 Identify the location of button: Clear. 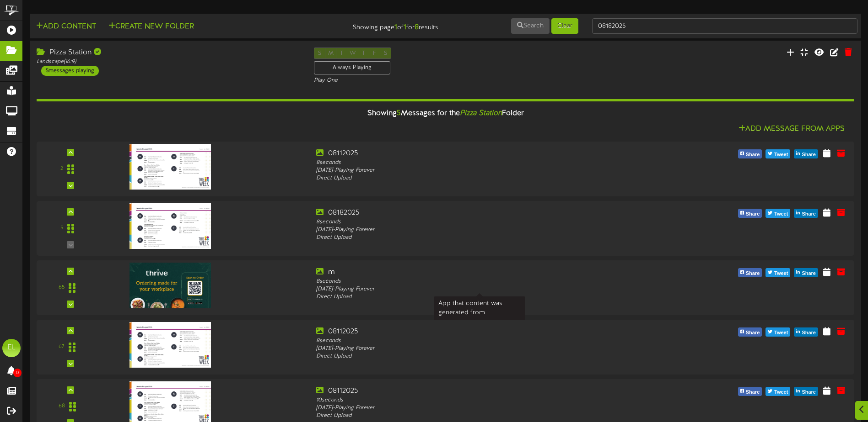
(564, 26).